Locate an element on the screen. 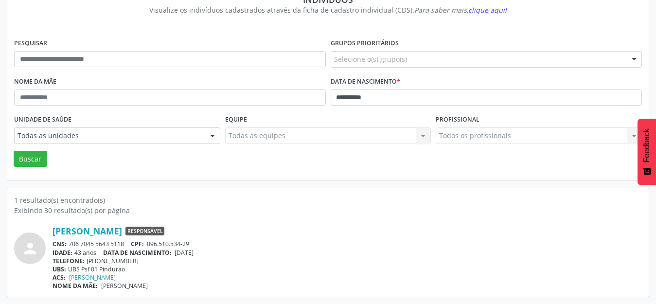  label: Pesquisar is located at coordinates (31, 43).